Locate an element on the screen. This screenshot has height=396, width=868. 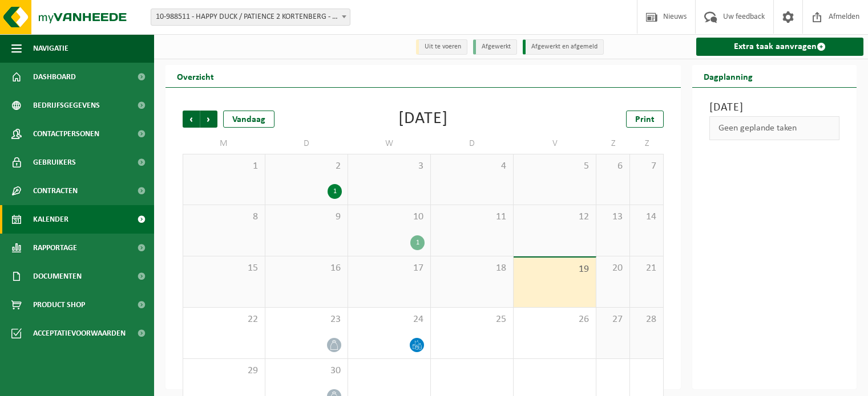
span: 28 is located at coordinates (647, 320).